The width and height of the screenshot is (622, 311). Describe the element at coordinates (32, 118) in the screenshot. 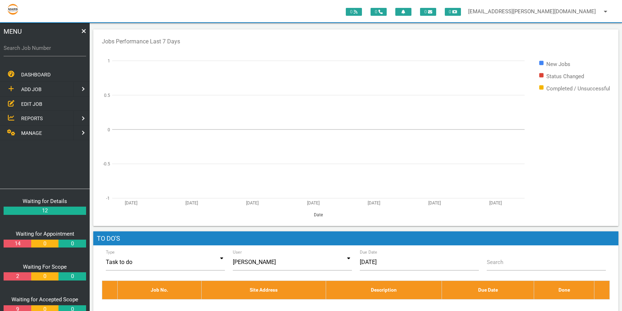

I see `span: REPORTS` at that location.